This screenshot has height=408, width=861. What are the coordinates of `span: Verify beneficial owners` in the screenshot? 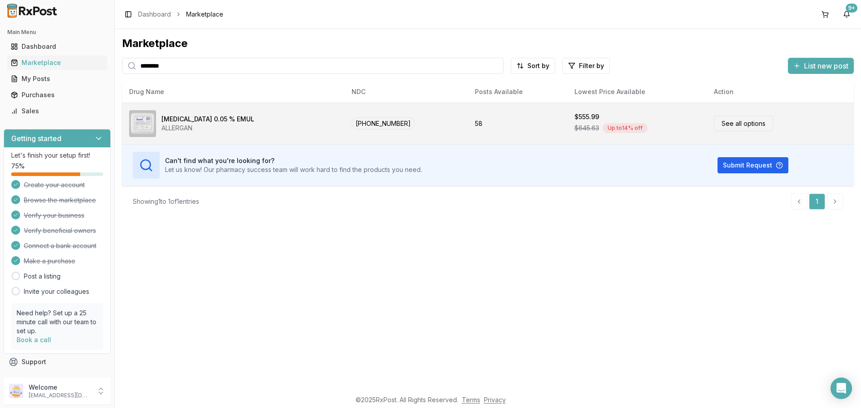 It's located at (60, 231).